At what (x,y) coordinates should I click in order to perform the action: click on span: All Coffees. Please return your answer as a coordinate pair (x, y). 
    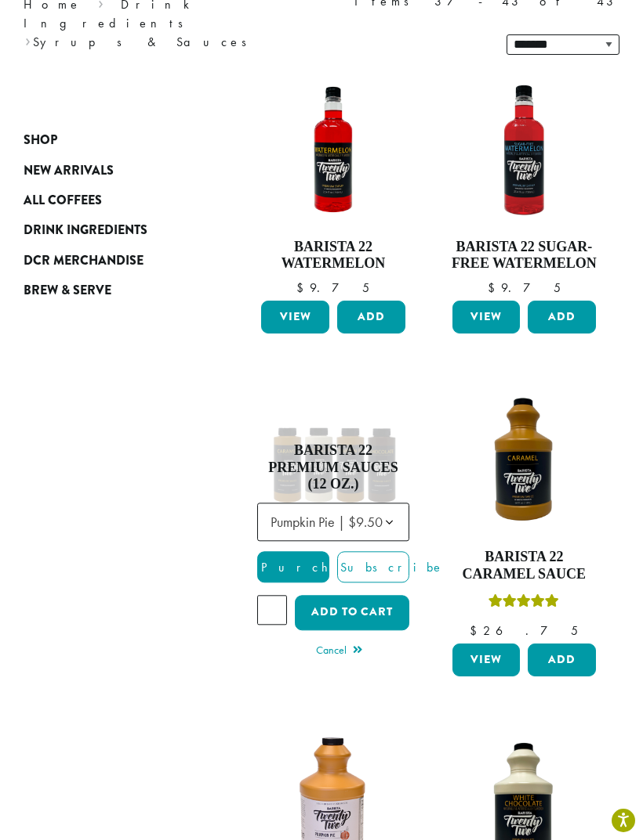
    Looking at the image, I should click on (63, 201).